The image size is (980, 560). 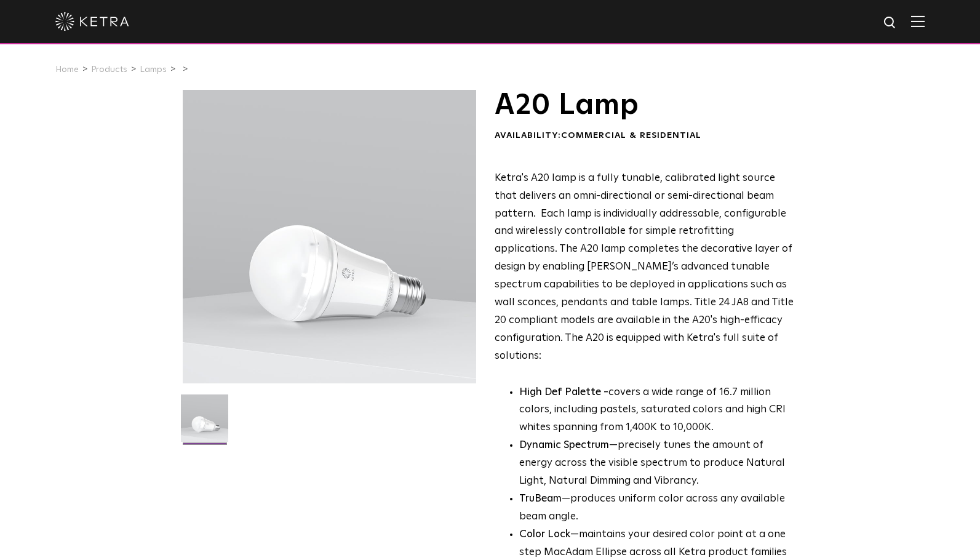 What do you see at coordinates (631, 135) in the screenshot?
I see `span: Commercial & Residential` at bounding box center [631, 135].